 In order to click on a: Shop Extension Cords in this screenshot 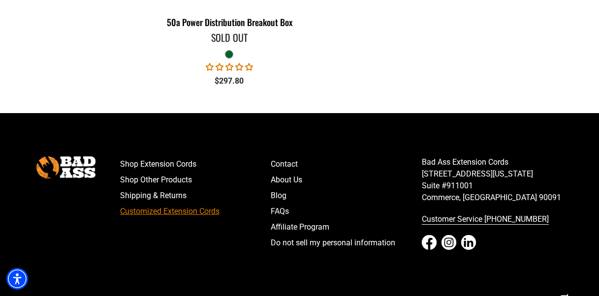, I will do `click(195, 164)`.